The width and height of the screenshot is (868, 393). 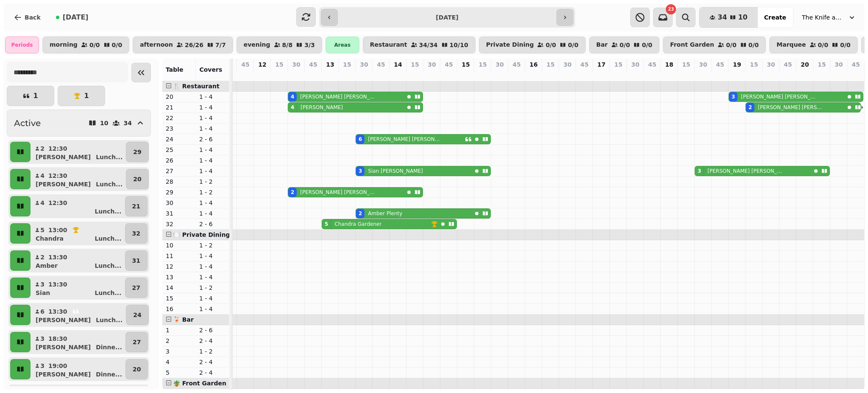 I want to click on button: Marquee0/00/0, so click(x=813, y=45).